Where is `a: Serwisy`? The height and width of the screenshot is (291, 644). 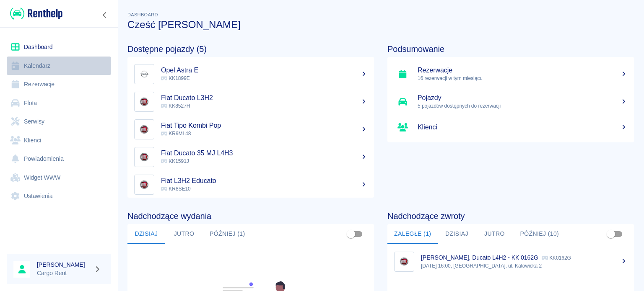
a: Serwisy is located at coordinates (59, 121).